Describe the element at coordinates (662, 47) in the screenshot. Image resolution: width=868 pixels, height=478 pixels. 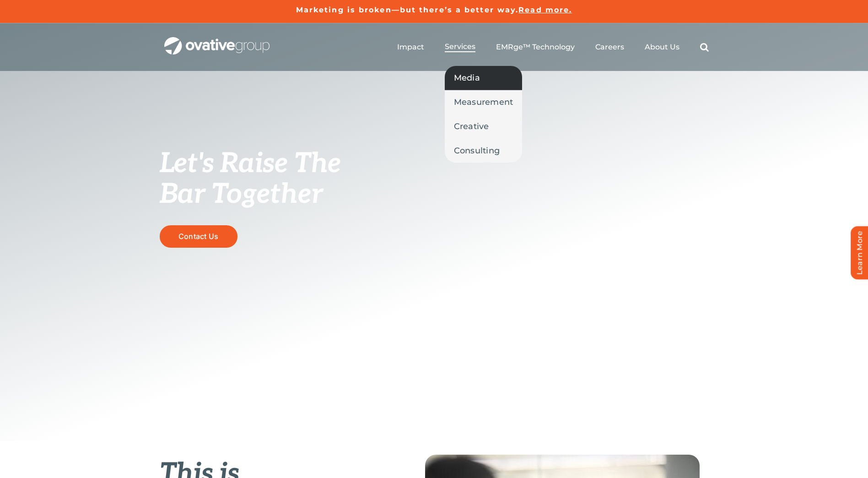
I see `a: About Us` at that location.